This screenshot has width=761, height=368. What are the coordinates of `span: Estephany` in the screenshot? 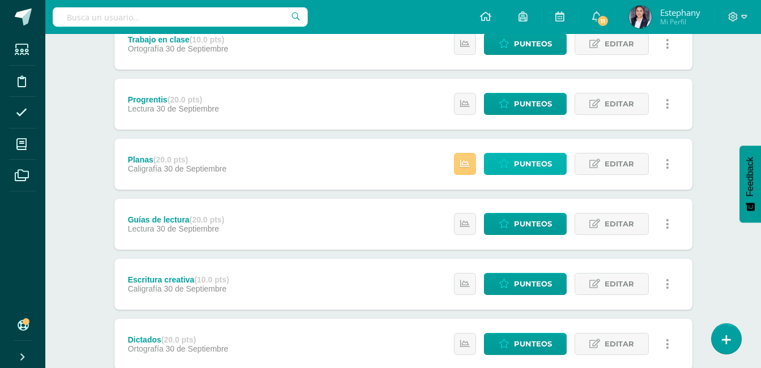 It's located at (680, 12).